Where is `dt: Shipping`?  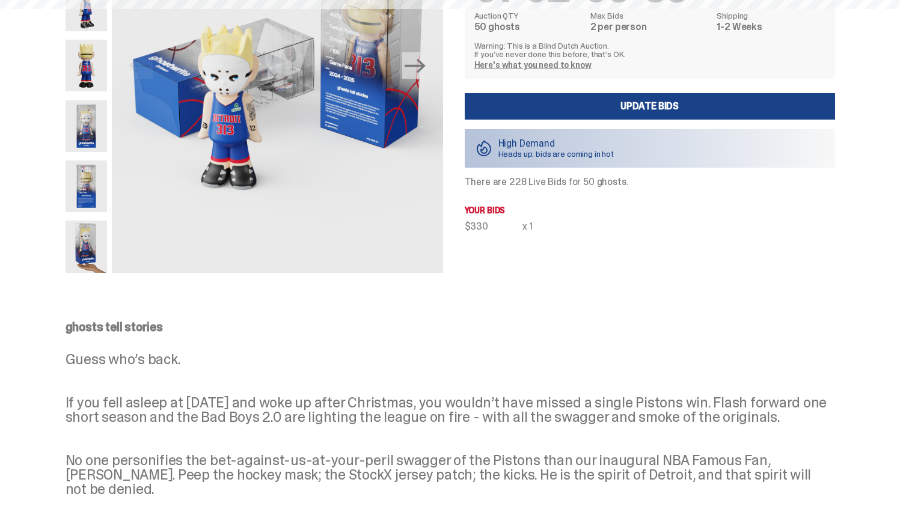
dt: Shipping is located at coordinates (771, 16).